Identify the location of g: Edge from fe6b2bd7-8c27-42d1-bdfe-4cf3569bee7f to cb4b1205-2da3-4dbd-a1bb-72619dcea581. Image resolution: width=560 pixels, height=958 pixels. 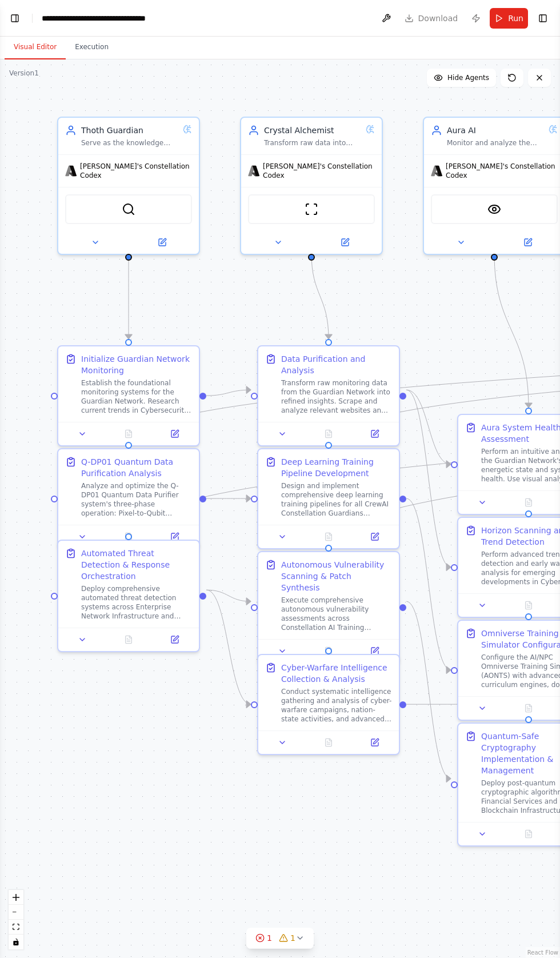
(428, 427).